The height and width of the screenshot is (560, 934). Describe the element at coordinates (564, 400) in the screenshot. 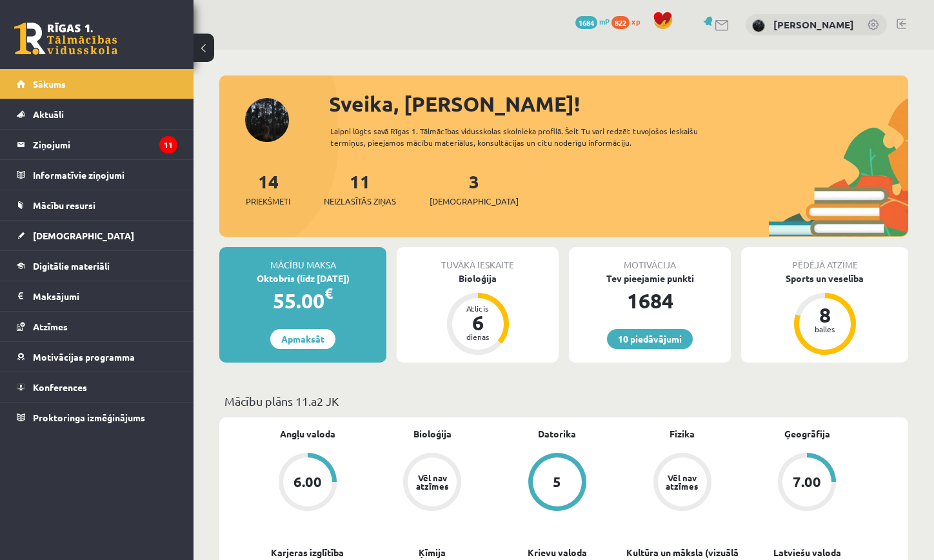

I see `p: Mācību plāns 11.a2 JK` at that location.